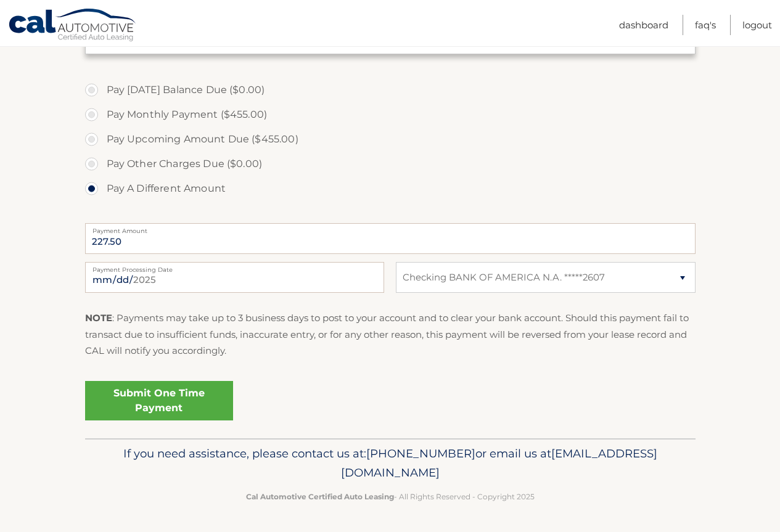 The width and height of the screenshot is (780, 532). Describe the element at coordinates (390, 496) in the screenshot. I see `p: - All Rights Reserved - Copyright 2025` at that location.